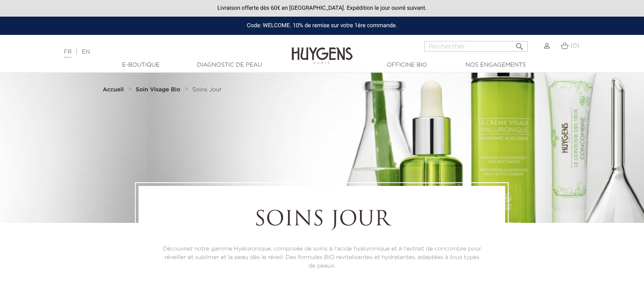  I want to click on strong: Soin Visage Bio, so click(158, 90).